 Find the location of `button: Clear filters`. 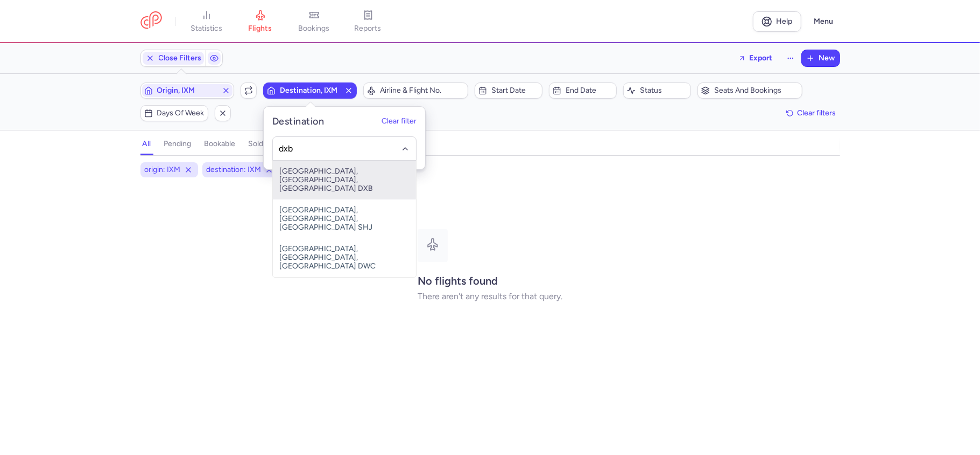

button: Clear filters is located at coordinates (811, 113).